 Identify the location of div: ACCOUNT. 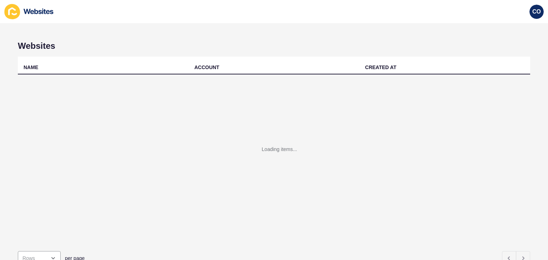
(207, 67).